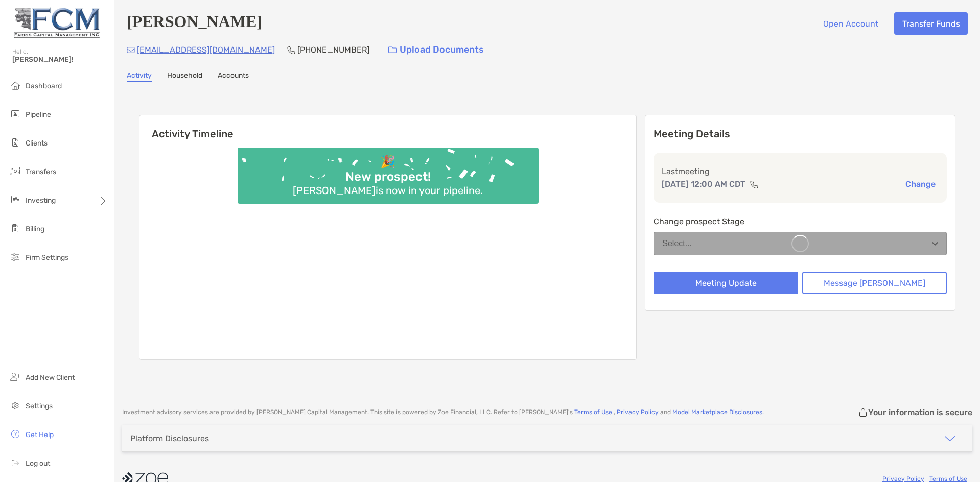 This screenshot has width=980, height=482. What do you see at coordinates (15, 200) in the screenshot?
I see `img: investing icon` at bounding box center [15, 200].